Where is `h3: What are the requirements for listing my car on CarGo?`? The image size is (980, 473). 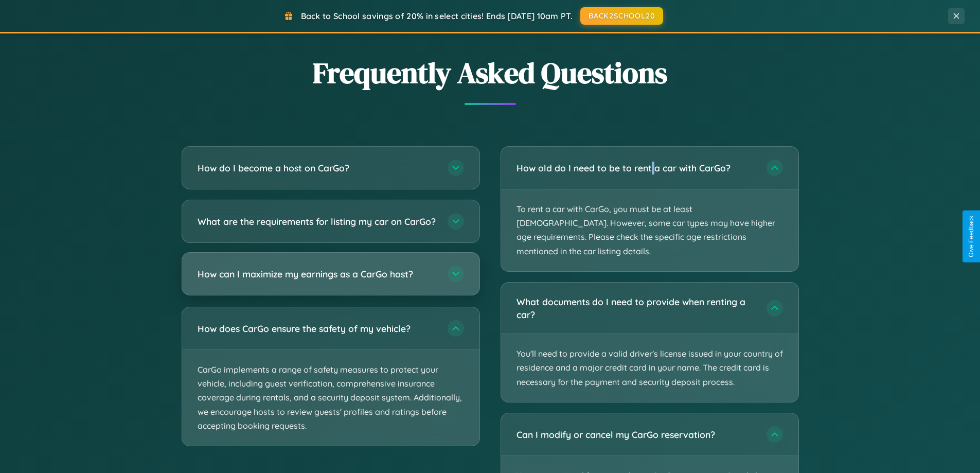
h3: What are the requirements for listing my car on CarGo? is located at coordinates (317, 221).